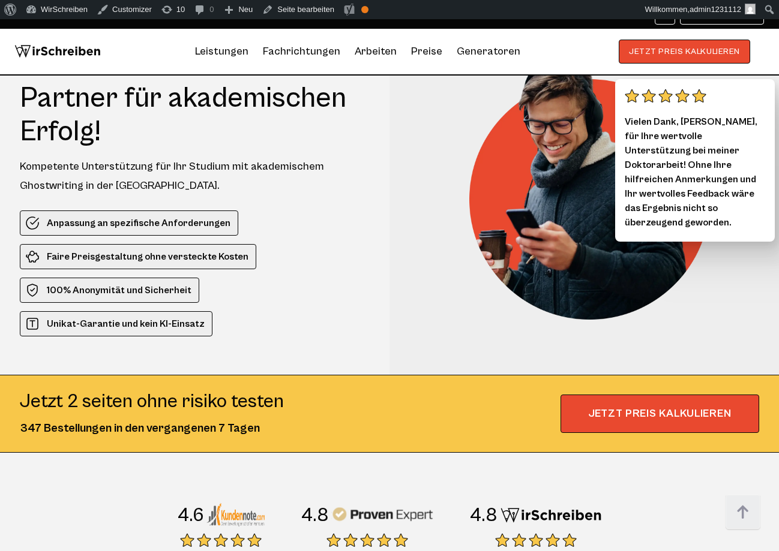  Describe the element at coordinates (659, 414) in the screenshot. I see `span: JETZT PREIS KALKULIEREN` at that location.